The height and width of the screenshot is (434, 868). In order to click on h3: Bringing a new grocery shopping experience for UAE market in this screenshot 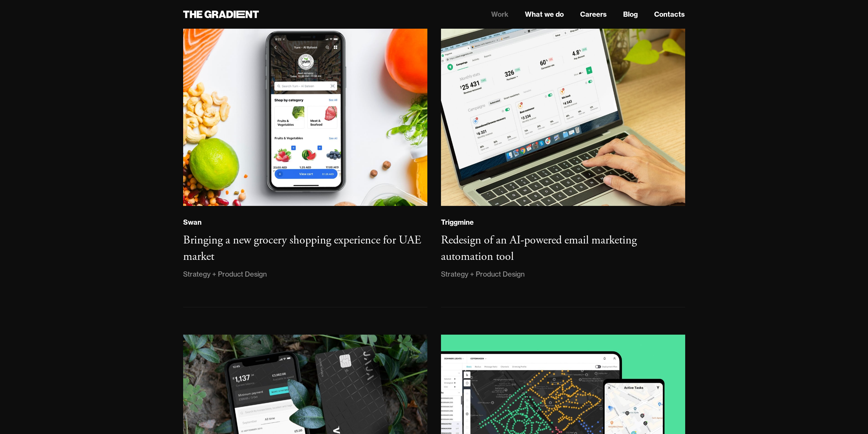, I will do `click(302, 248)`.